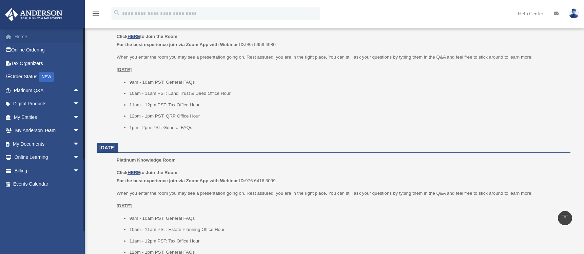 The image size is (584, 254). I want to click on div: NEW, so click(46, 77).